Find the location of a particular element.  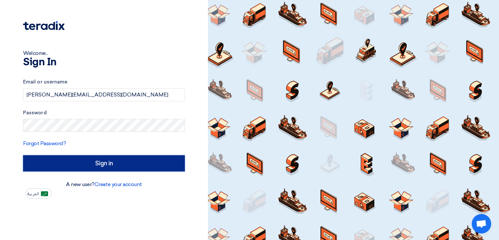

input: Enter your business email or username is located at coordinates (104, 95).